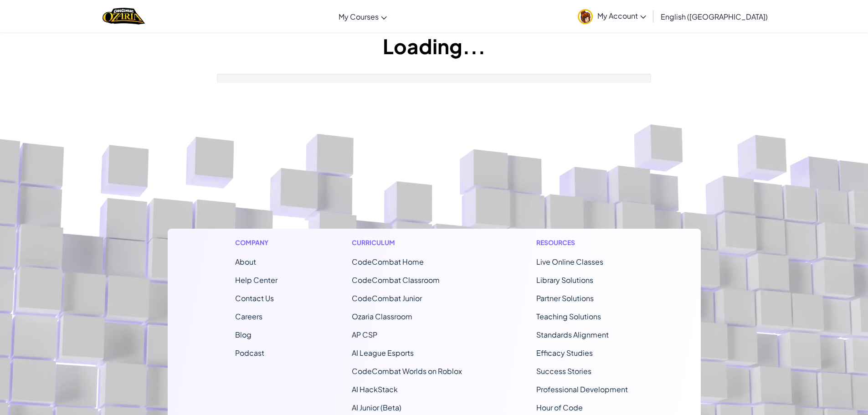 This screenshot has height=415, width=868. Describe the element at coordinates (124, 16) in the screenshot. I see `img: Home` at that location.